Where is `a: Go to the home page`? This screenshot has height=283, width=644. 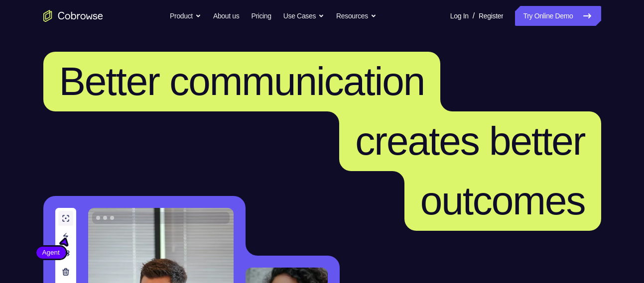 a: Go to the home page is located at coordinates (73, 16).